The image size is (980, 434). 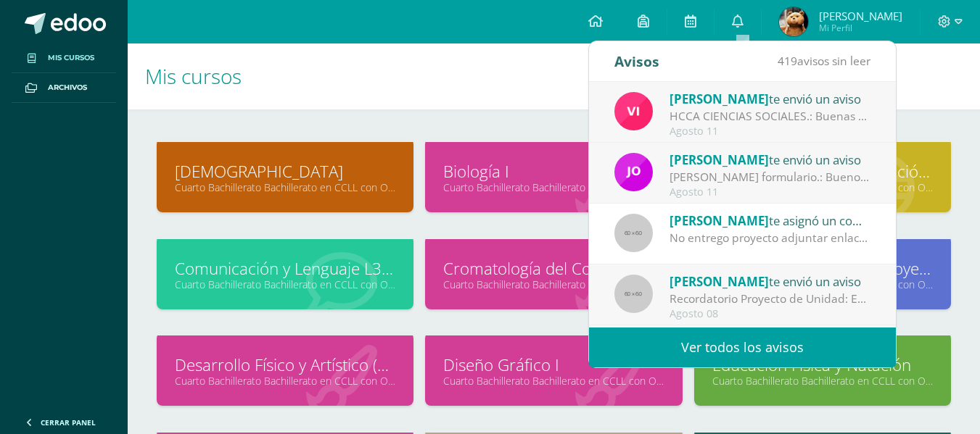 I want to click on div: te asignó un comentario en 'Proyecto de unidad fase II' para 'Diseño Gráfico I', so click(x=771, y=220).